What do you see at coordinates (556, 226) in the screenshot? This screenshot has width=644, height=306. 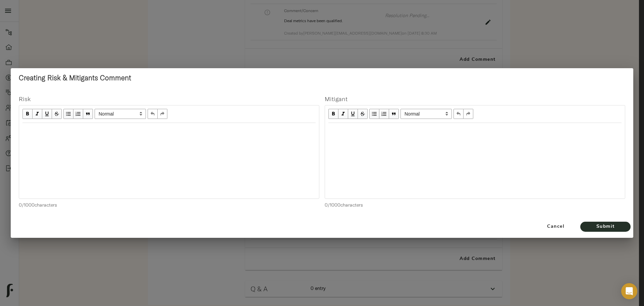 I see `span: Cancel` at bounding box center [556, 226].